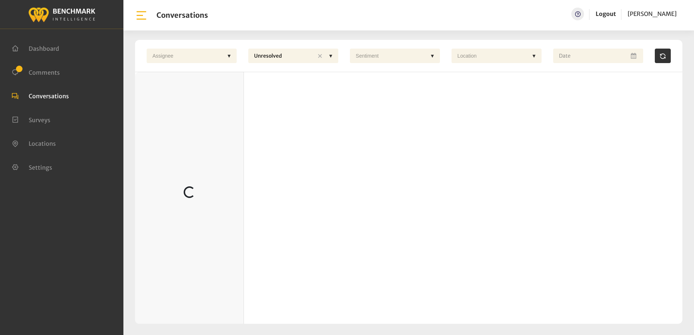  Describe the element at coordinates (598, 56) in the screenshot. I see `input: Date range input field` at that location.